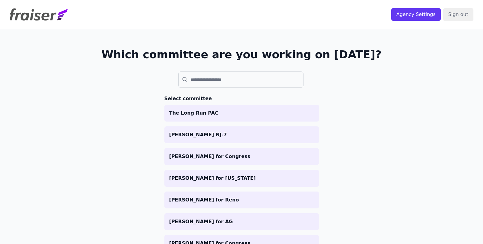 Image resolution: width=483 pixels, height=244 pixels. I want to click on input: Sign out, so click(458, 14).